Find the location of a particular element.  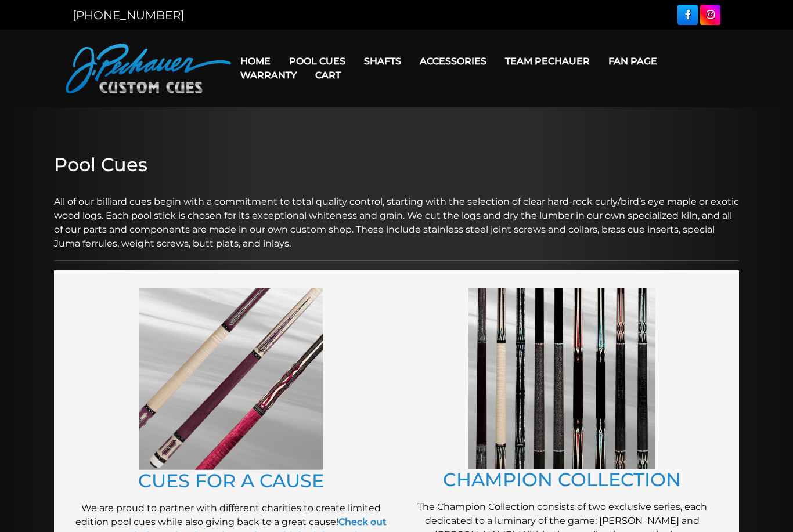

a: Cart is located at coordinates (328, 75).